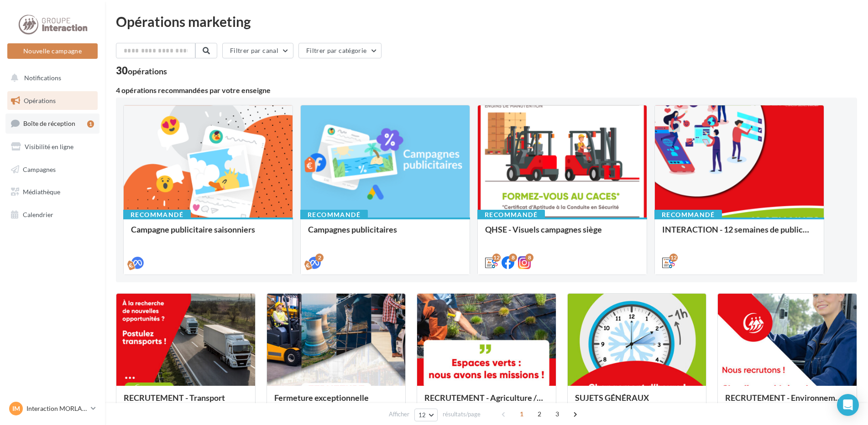 This screenshot has width=868, height=425. I want to click on a: Boîte de réception1, so click(52, 123).